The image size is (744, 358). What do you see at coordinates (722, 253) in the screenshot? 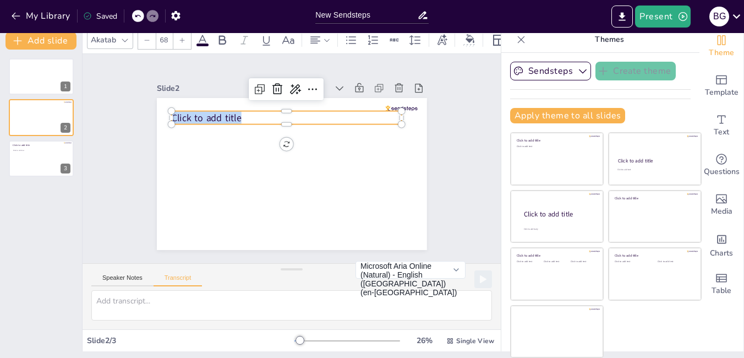
I see `span: Charts` at bounding box center [722, 253].